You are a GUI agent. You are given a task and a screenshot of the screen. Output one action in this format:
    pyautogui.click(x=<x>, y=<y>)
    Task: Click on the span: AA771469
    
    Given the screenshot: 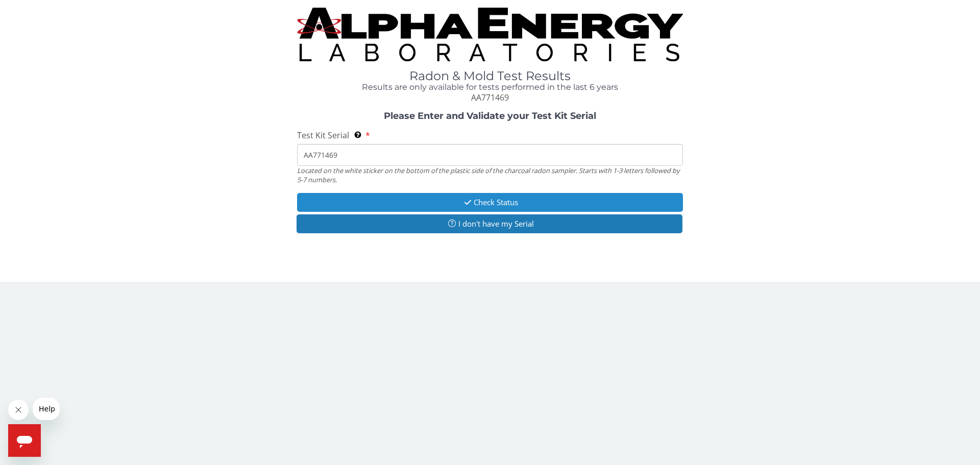 What is the action you would take?
    pyautogui.click(x=490, y=97)
    